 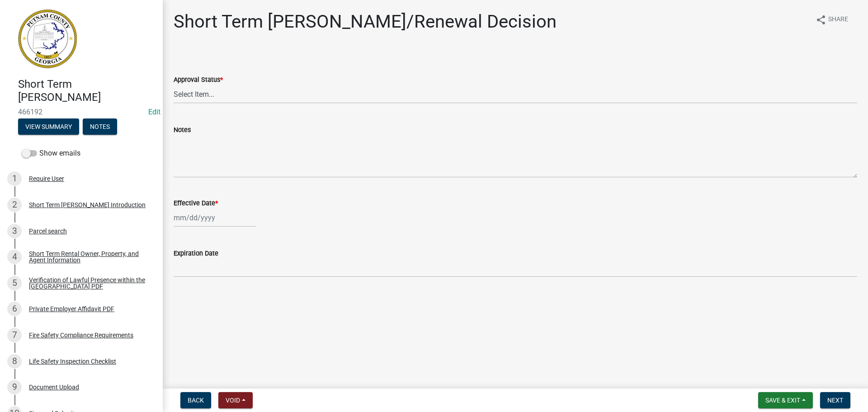 What do you see at coordinates (88, 257) in the screenshot?
I see `div: Short Term Rental Owner, Property, and Agent Information` at bounding box center [88, 257].